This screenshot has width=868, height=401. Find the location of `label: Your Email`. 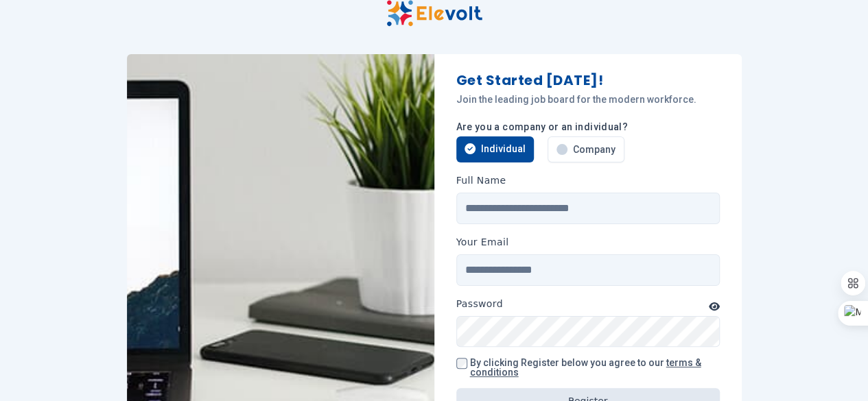

label: Your Email is located at coordinates (483, 242).